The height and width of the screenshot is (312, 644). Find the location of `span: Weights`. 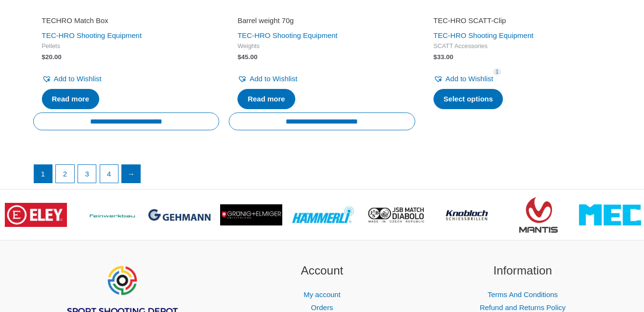

span: Weights is located at coordinates (322, 46).